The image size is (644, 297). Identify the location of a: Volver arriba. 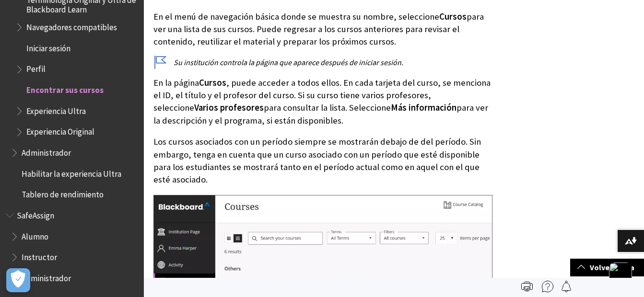
(608, 268).